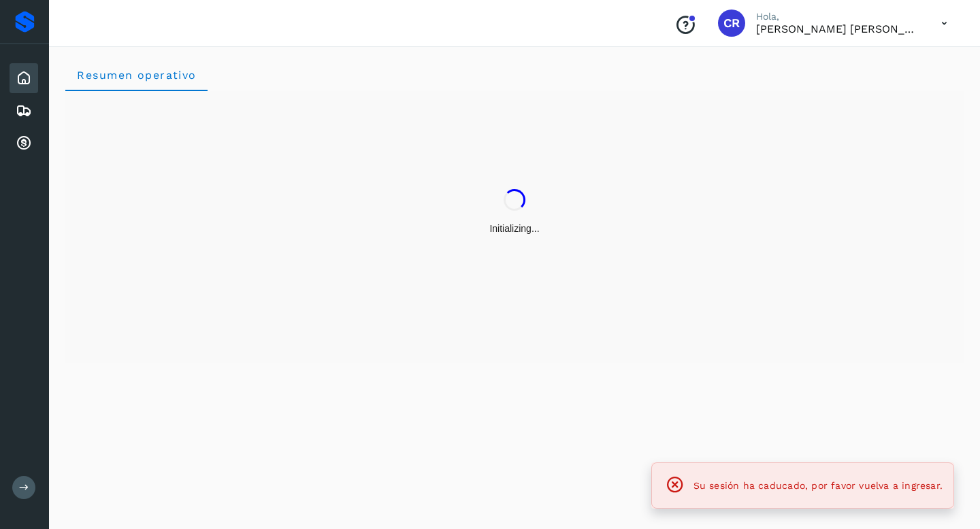  Describe the element at coordinates (838, 28) in the screenshot. I see `p: CARLOS RODOLFO BELLI PEDRAZA` at that location.